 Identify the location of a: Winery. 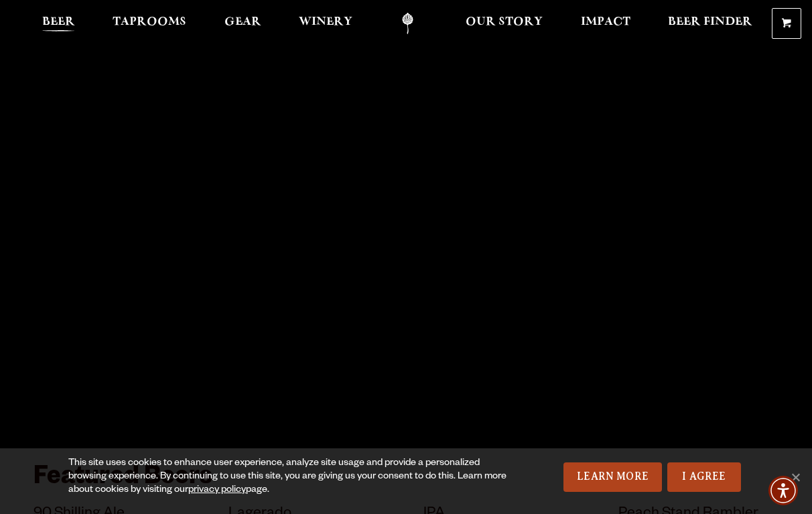
(325, 23).